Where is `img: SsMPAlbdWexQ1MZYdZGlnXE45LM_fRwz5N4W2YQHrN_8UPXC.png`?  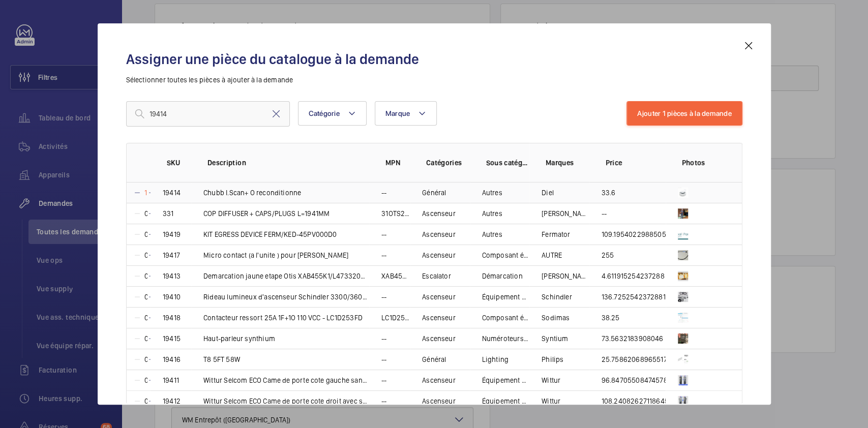 img: SsMPAlbdWexQ1MZYdZGlnXE45LM_fRwz5N4W2YQHrN_8UPXC.png is located at coordinates (682, 255).